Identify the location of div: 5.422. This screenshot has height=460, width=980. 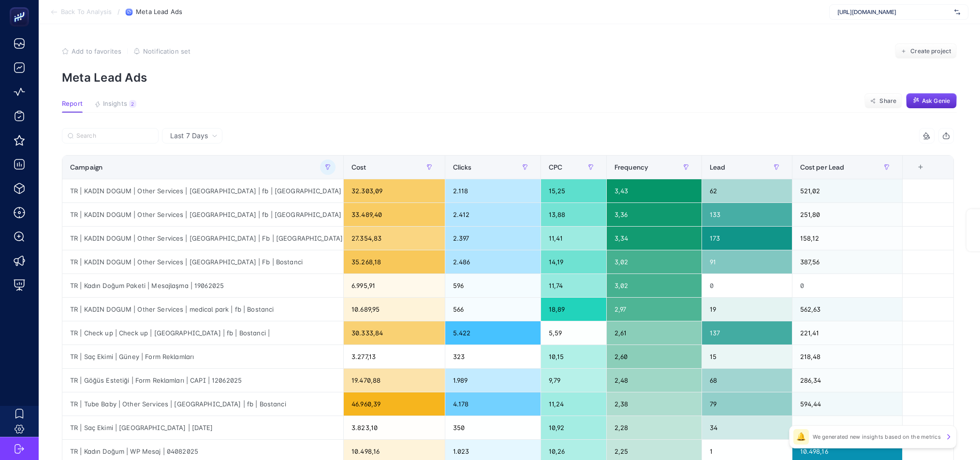
(493, 333).